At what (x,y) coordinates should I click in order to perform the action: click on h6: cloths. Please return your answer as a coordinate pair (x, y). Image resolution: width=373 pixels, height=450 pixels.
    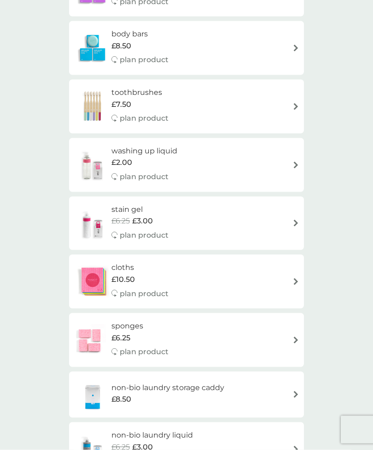
    Looking at the image, I should click on (140, 268).